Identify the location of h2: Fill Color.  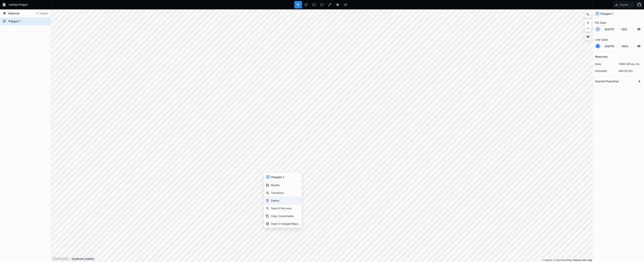
(601, 22).